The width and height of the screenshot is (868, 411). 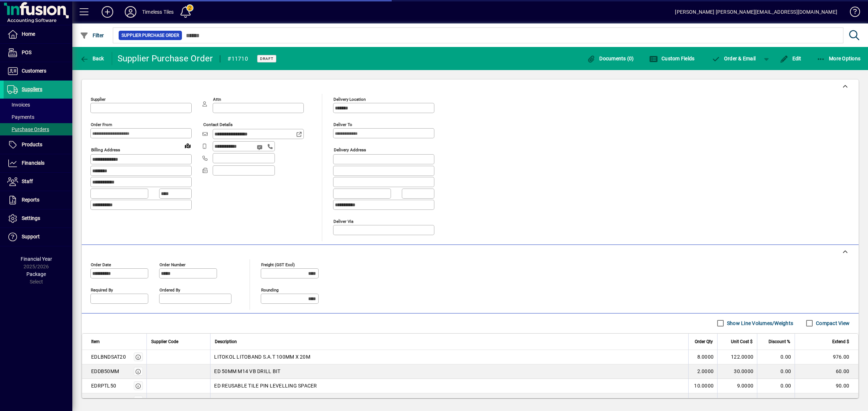 What do you see at coordinates (702, 357) in the screenshot?
I see `td: 8.0000` at bounding box center [702, 357].